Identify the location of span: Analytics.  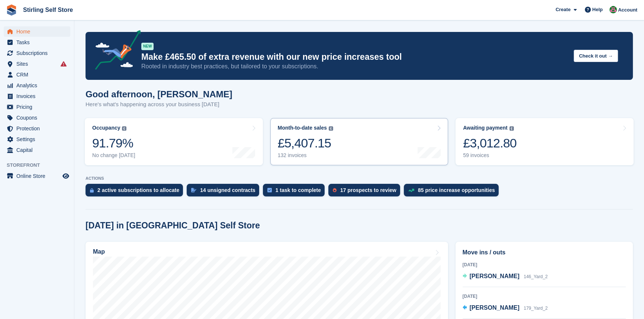
(39, 86).